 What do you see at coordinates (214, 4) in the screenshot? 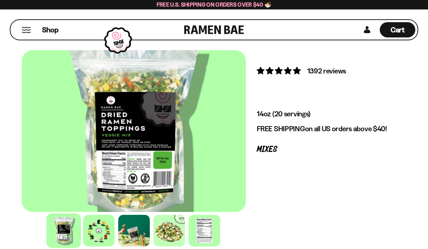
I see `span: Free U.S. Shipping on Orders over $40 🍜` at bounding box center [214, 4].